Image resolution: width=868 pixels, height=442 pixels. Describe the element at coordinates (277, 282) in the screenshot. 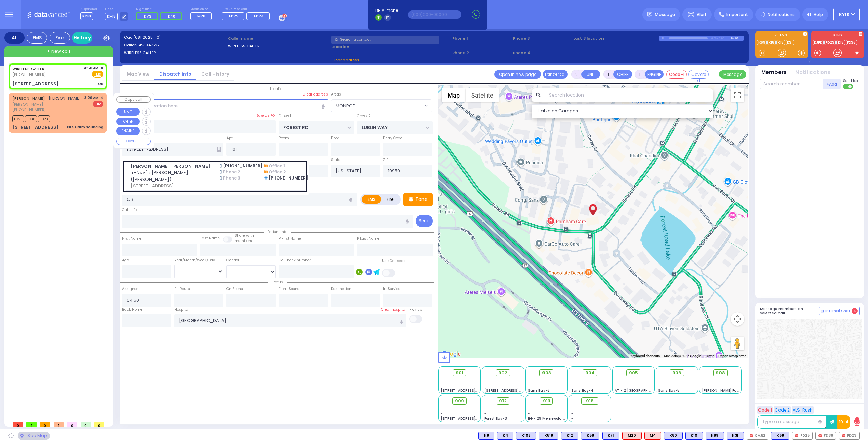

I see `span: Status` at that location.